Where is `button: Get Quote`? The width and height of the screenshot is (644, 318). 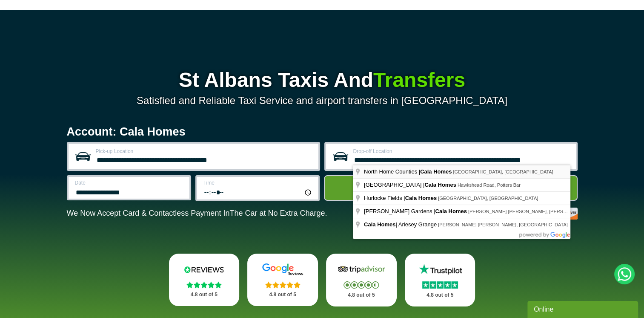
button: Get Quote is located at coordinates (451, 188).